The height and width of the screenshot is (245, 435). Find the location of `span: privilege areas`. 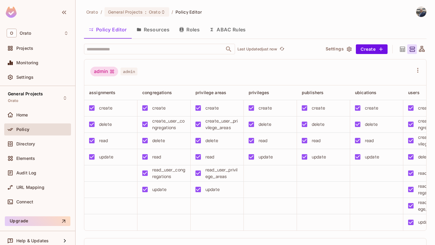

span: privilege areas is located at coordinates (211, 92).